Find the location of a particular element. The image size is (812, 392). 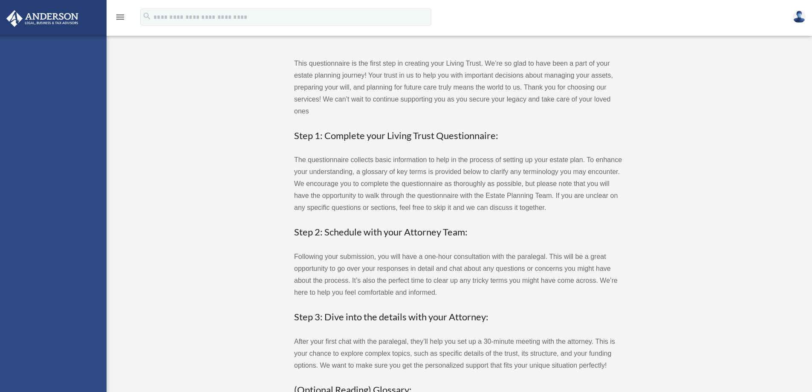

a: menu is located at coordinates (120, 18).